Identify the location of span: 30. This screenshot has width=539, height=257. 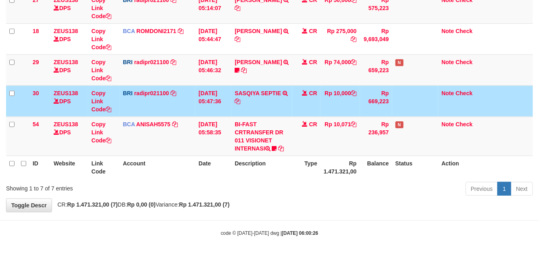
(36, 93).